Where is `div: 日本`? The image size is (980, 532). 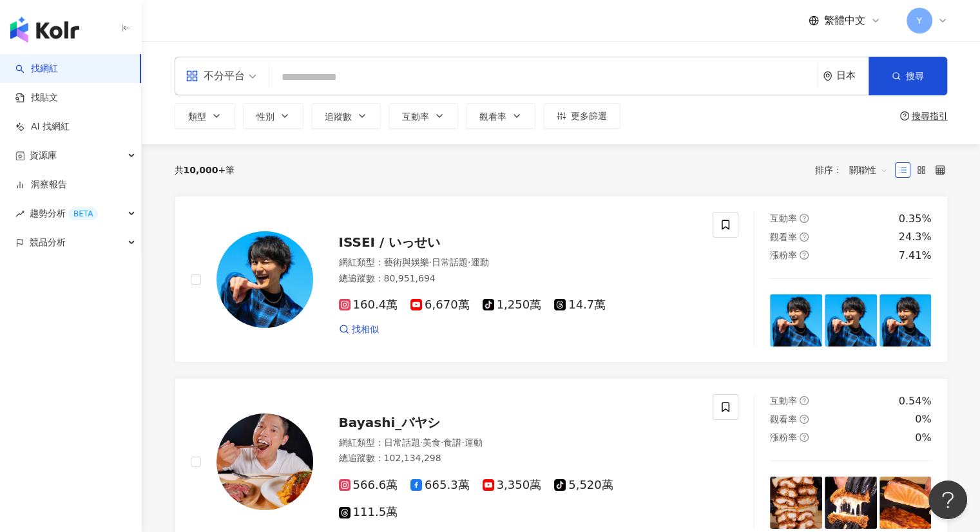 div: 日本 is located at coordinates (852, 75).